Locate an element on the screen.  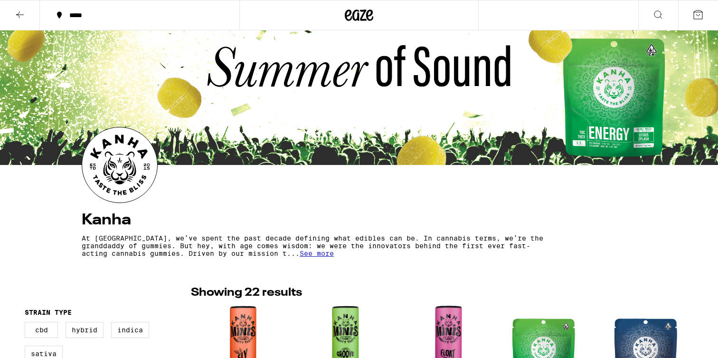
h4: Kanha is located at coordinates (359, 220).